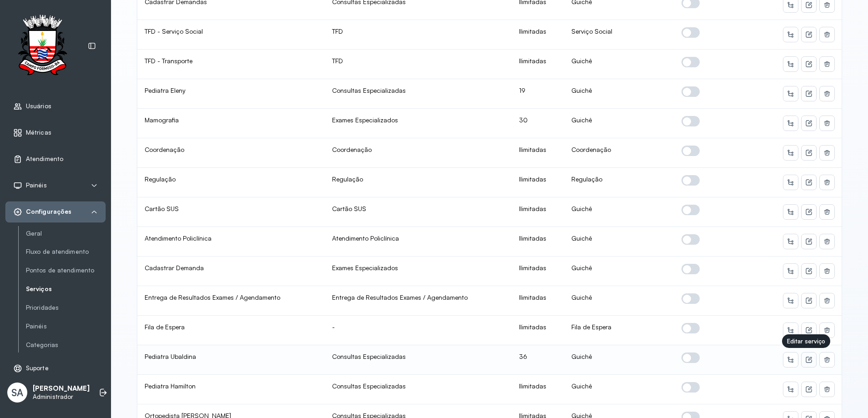  Describe the element at coordinates (231, 271) in the screenshot. I see `td: Cadastrar Demanda` at that location.